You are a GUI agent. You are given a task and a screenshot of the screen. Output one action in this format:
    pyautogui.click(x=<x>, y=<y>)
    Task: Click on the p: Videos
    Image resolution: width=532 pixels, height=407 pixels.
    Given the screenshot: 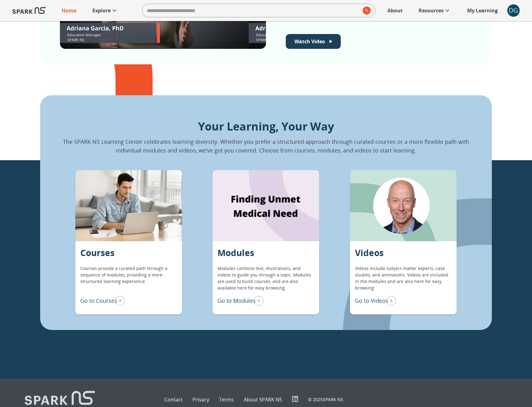 What is the action you would take?
    pyautogui.click(x=369, y=253)
    